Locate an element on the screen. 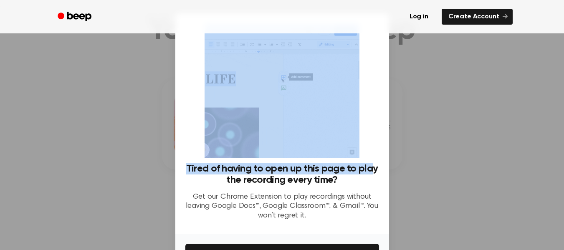  a: Beep is located at coordinates (75, 17).